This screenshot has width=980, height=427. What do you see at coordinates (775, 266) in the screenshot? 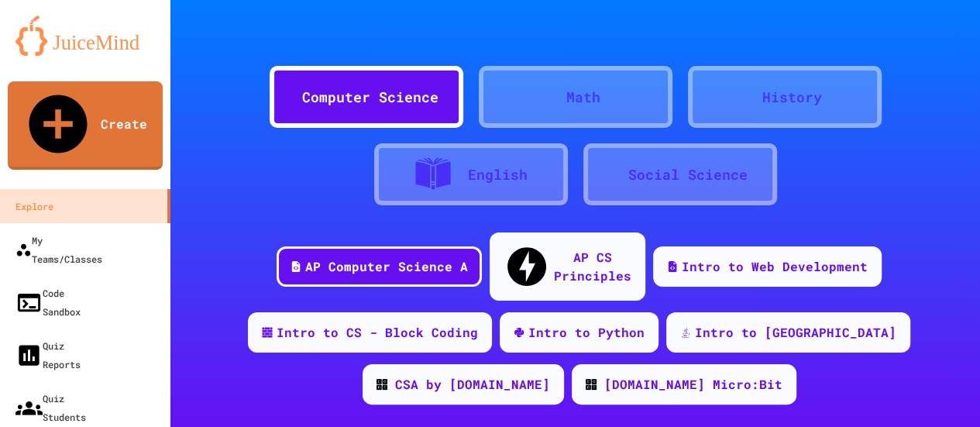
I see `div: Intro to Web Development` at bounding box center [775, 266].